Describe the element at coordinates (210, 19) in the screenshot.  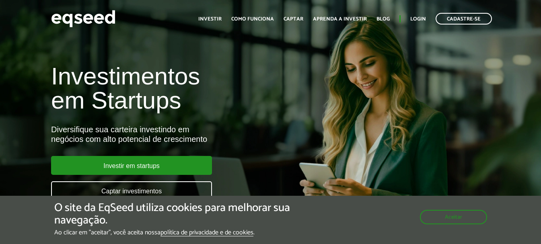
I see `a: Investir` at that location.